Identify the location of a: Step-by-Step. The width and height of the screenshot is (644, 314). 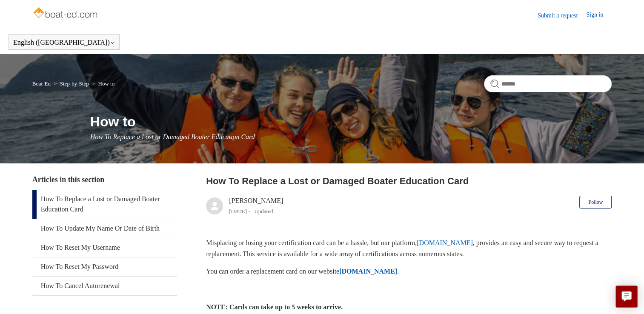
(75, 83).